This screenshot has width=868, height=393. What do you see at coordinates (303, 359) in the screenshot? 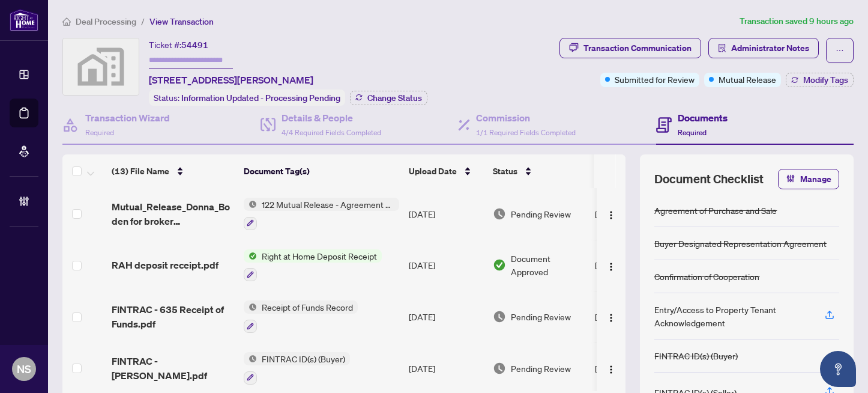
I see `span: FINTRAC ID(s) (Buyer)` at bounding box center [303, 359].